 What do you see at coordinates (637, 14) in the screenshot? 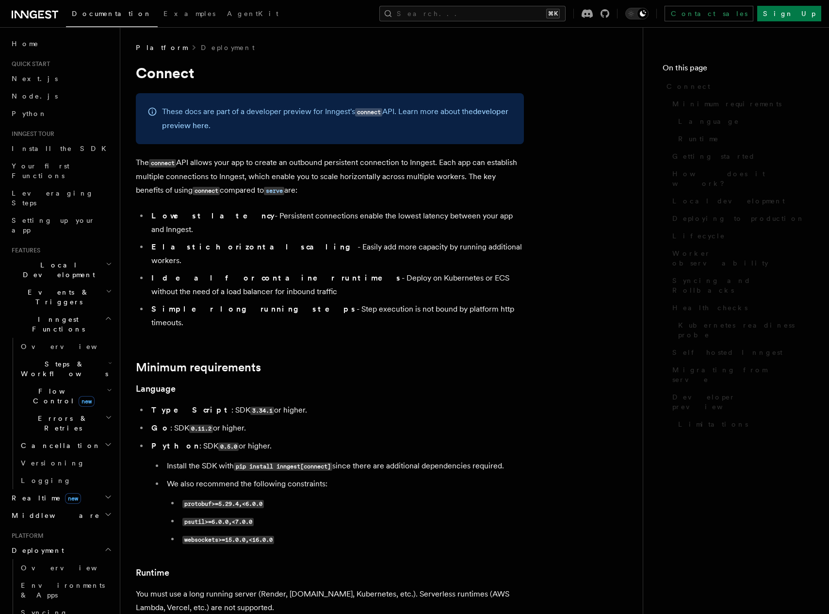
I see `button: Toggle dark mode` at bounding box center [637, 14].